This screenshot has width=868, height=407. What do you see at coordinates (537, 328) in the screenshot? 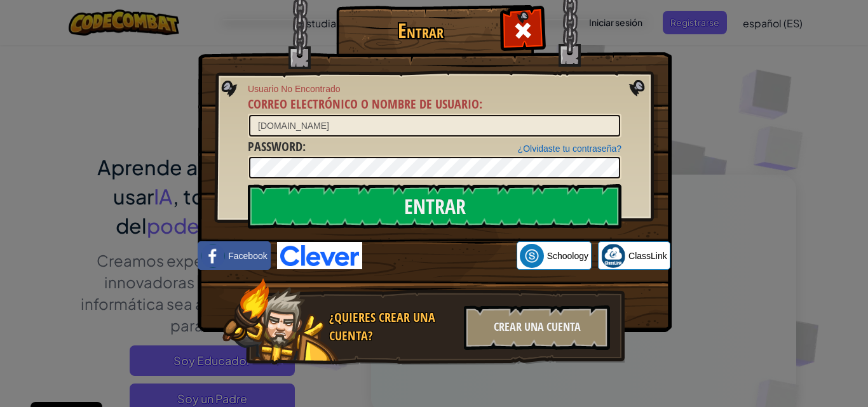
I see `div: Crear una cuenta` at bounding box center [537, 328].